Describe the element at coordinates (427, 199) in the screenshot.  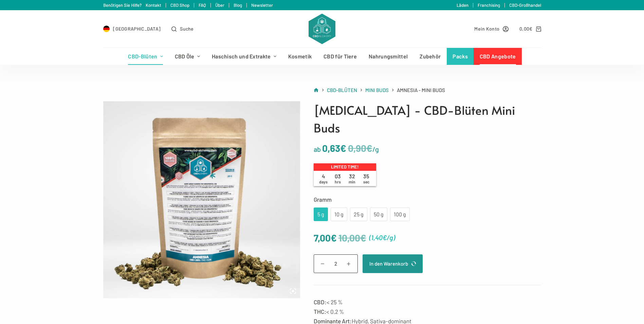
I see `label: Gramm` at that location.